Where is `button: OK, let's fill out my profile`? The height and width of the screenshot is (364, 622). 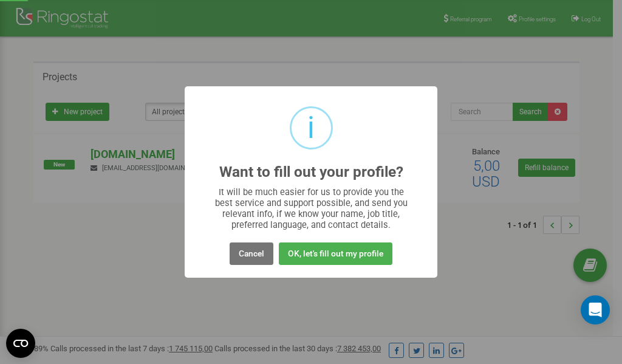 button: OK, let's fill out my profile is located at coordinates (336, 253).